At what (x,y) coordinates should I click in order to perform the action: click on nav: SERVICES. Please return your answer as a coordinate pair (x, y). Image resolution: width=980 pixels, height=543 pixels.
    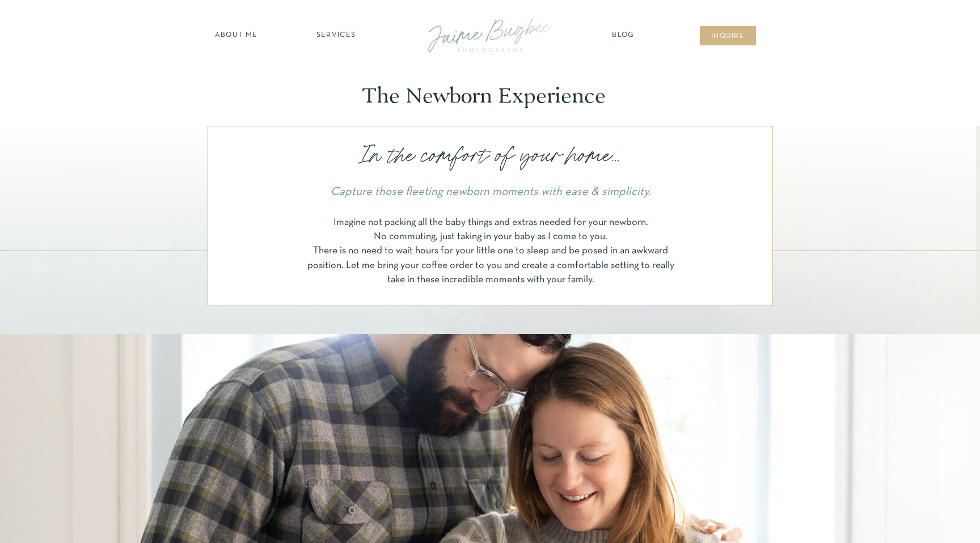
    Looking at the image, I should click on (336, 36).